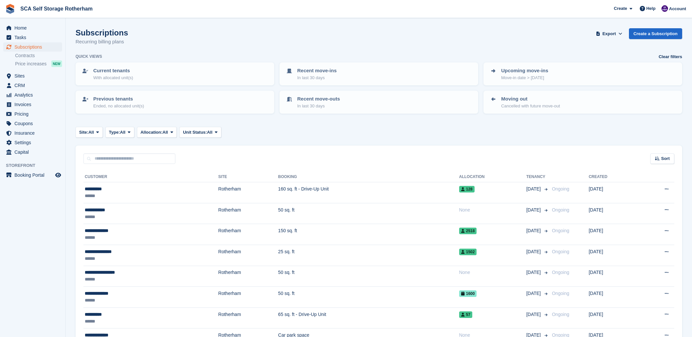 Image resolution: width=692 pixels, height=337 pixels. What do you see at coordinates (89, 132) in the screenshot?
I see `button: Site: All` at bounding box center [89, 132].